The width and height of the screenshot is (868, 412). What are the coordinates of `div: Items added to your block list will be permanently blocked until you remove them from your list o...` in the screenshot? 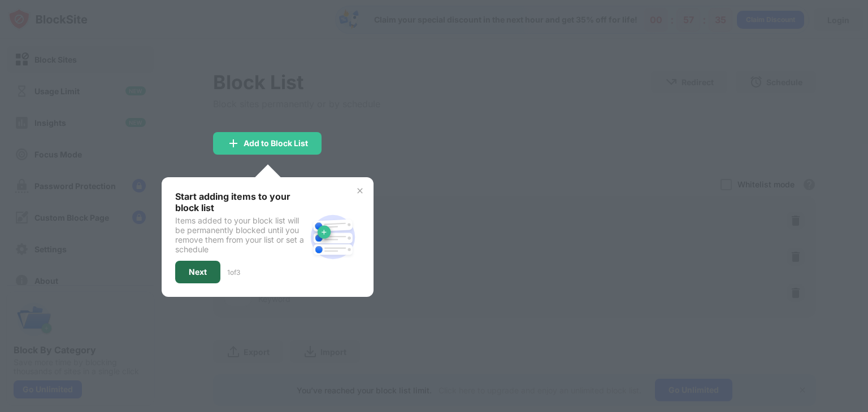 It's located at (240, 235).